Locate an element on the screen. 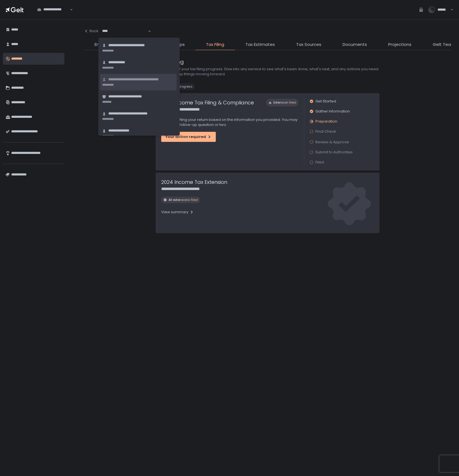 Image resolution: width=459 pixels, height=476 pixels. p: We're drafting your return based on the information you provided. You may receive a follow-up que... is located at coordinates (230, 122).